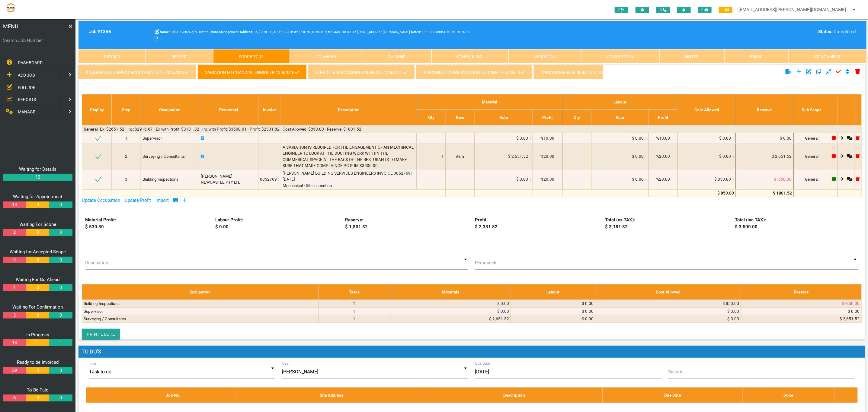 The width and height of the screenshot is (868, 412). Describe the element at coordinates (14, 260) in the screenshot. I see `a: 9` at that location.